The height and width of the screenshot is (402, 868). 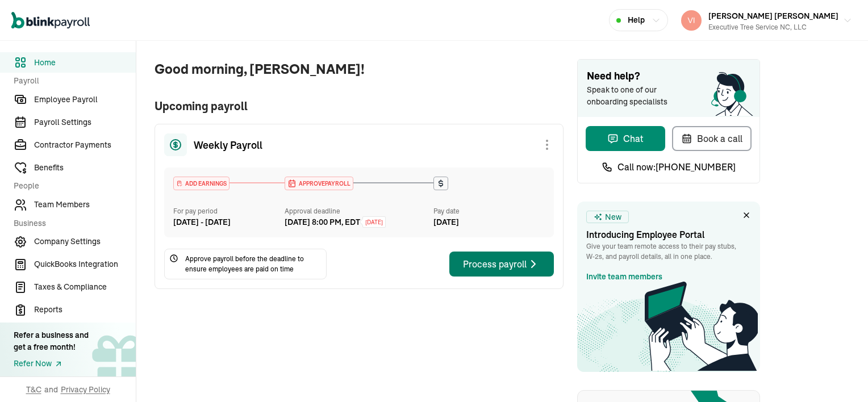 I want to click on span: Speak to one of our onboarding specialists, so click(x=635, y=96).